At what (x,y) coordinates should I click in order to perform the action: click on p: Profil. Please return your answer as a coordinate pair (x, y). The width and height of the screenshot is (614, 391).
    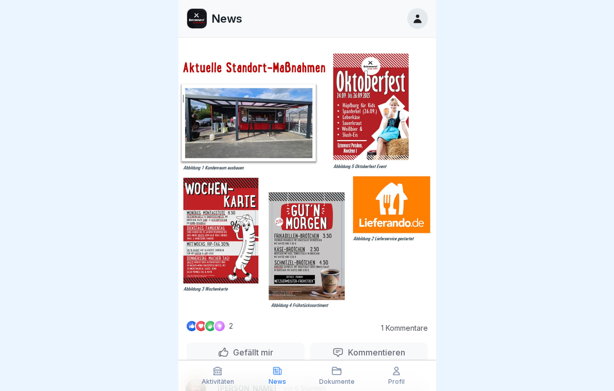
    Looking at the image, I should click on (396, 382).